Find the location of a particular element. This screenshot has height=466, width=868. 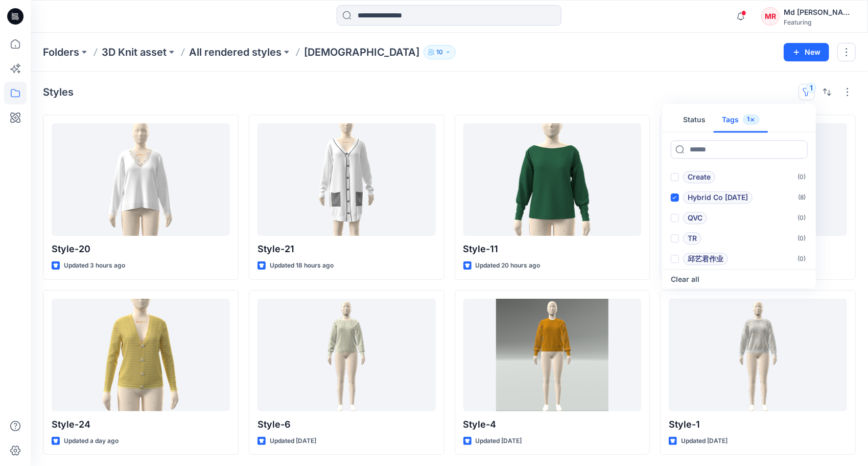

button: New is located at coordinates (806, 52).